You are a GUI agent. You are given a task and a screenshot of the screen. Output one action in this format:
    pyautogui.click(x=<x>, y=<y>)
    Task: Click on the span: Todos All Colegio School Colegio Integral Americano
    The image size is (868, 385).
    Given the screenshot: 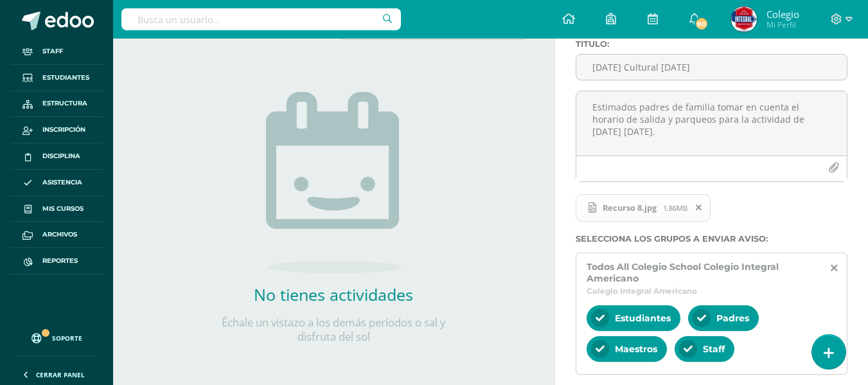 What is the action you would take?
    pyautogui.click(x=703, y=272)
    